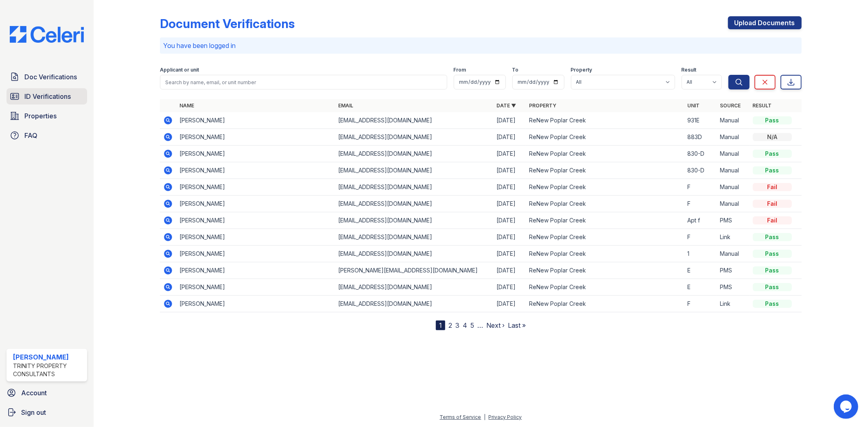 Image resolution: width=868 pixels, height=427 pixels. I want to click on a: Date ▼, so click(506, 105).